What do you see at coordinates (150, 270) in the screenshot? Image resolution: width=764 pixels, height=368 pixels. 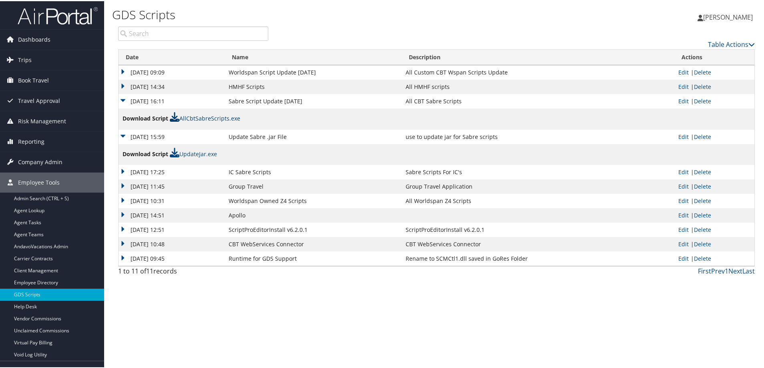 I see `span: 11` at bounding box center [150, 270].